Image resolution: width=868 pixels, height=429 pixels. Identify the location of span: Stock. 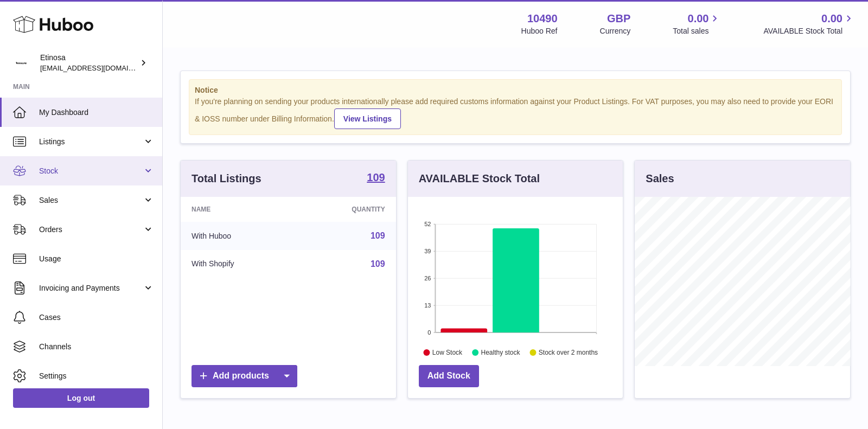
(91, 171).